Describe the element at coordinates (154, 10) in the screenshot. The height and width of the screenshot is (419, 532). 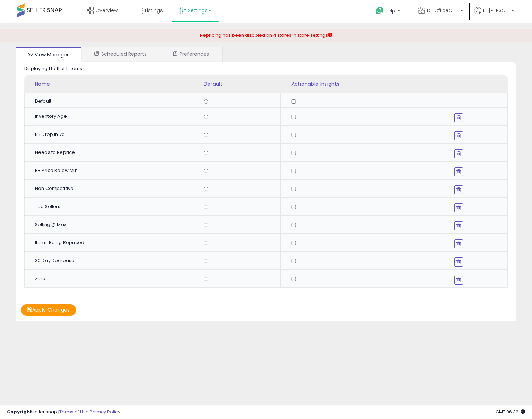
I see `span: Listings` at that location.